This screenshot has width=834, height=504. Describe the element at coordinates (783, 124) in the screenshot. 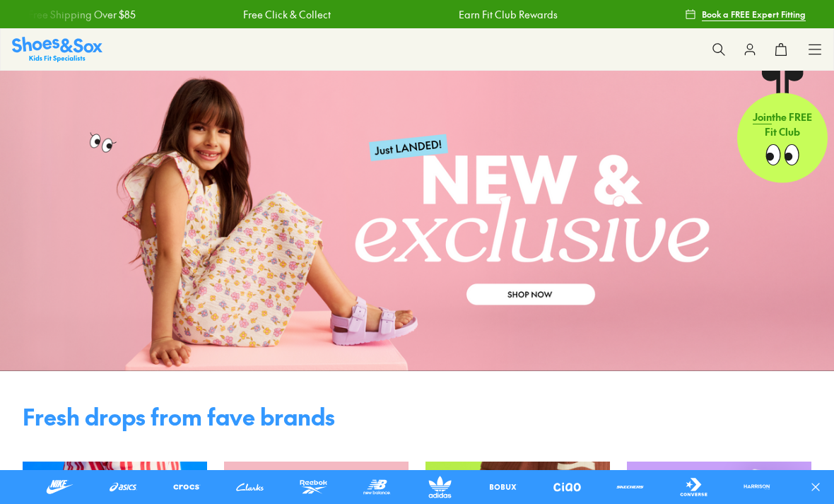

I see `p: the FREE Fit Club` at that location.